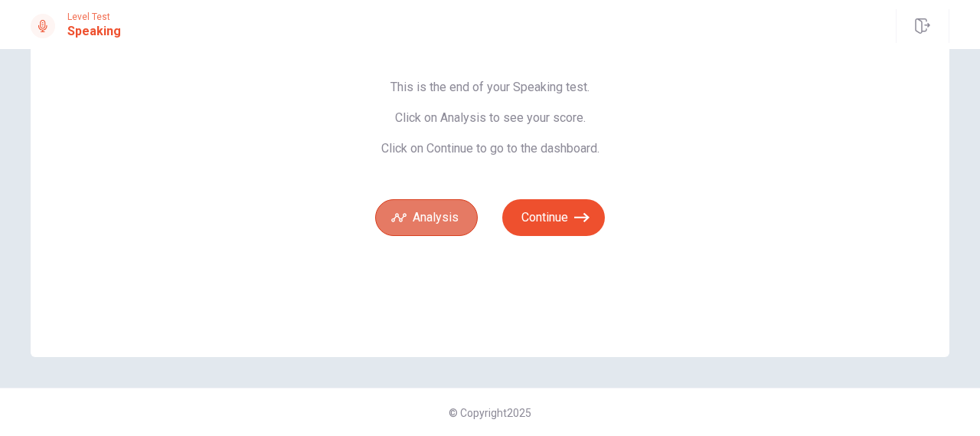 The width and height of the screenshot is (980, 436). Describe the element at coordinates (553, 218) in the screenshot. I see `button: Continue` at that location.